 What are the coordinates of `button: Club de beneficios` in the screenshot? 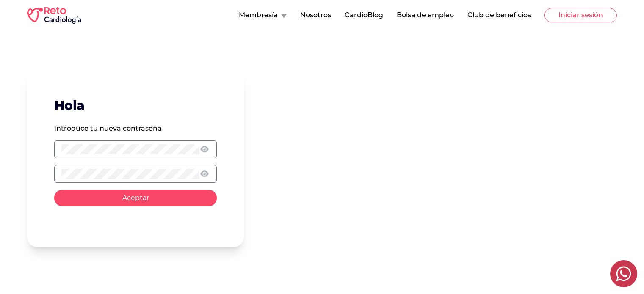 It's located at (499, 15).